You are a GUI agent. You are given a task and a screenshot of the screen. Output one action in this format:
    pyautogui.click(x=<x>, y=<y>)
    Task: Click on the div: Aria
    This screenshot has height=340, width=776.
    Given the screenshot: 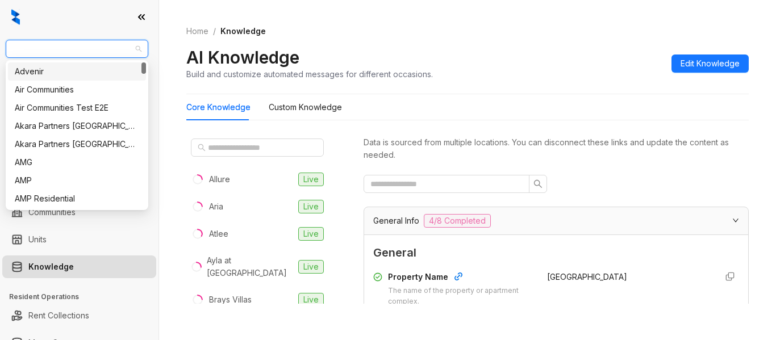 What is the action you would take?
    pyautogui.click(x=216, y=207)
    